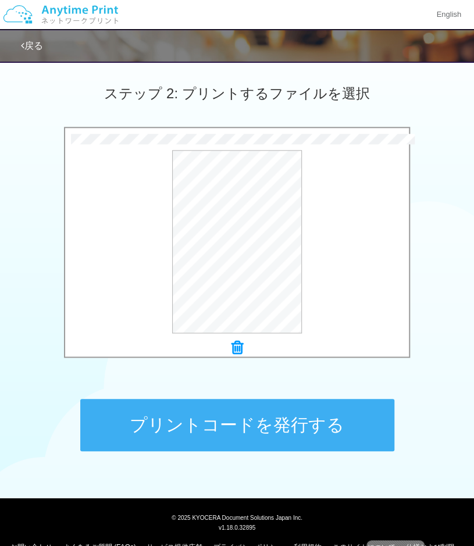 The width and height of the screenshot is (474, 546). What do you see at coordinates (237, 527) in the screenshot?
I see `span: v1.18.0.32895` at bounding box center [237, 527].